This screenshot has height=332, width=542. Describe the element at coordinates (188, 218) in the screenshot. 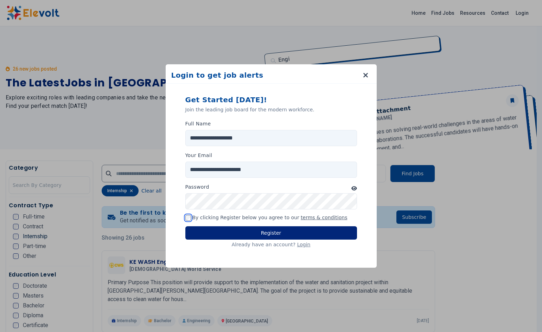

I see `input: By clicking Register below you agree to our terms & conditions` at that location.